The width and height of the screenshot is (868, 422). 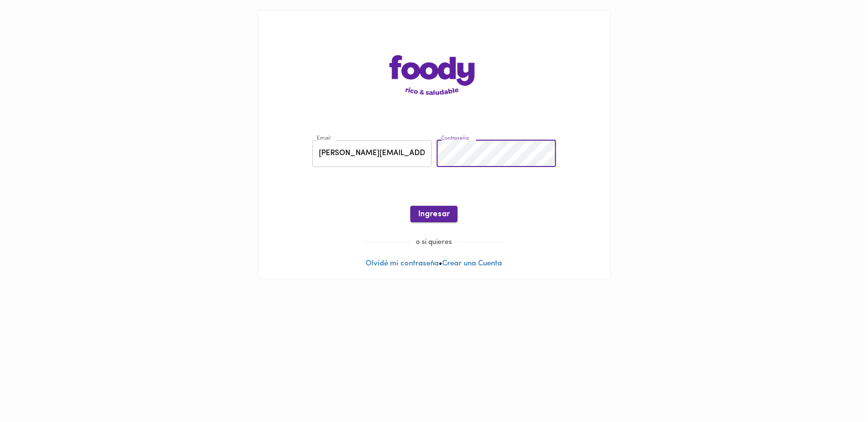 I want to click on a: Olvidé mi contraseña, so click(x=403, y=263).